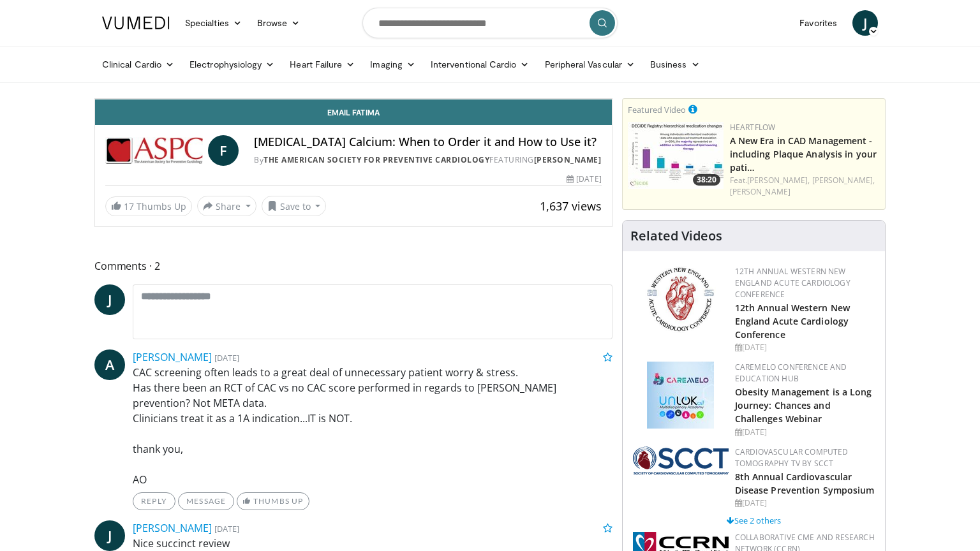 This screenshot has width=980, height=551. What do you see at coordinates (656, 110) in the screenshot?
I see `small: Featured Video` at bounding box center [656, 110].